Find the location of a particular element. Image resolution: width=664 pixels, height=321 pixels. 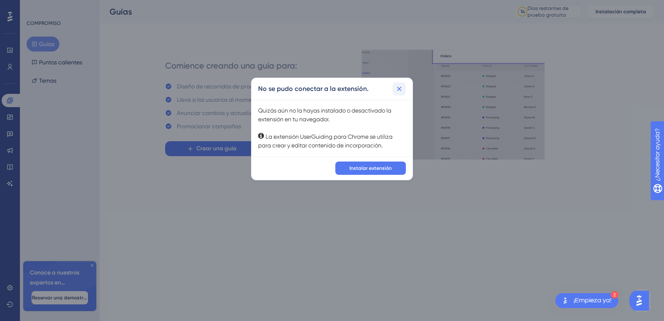

font: La extensión UserGuiding para Chrome se utiliza para crear y editar contenido de incorporación. is located at coordinates (325, 141).